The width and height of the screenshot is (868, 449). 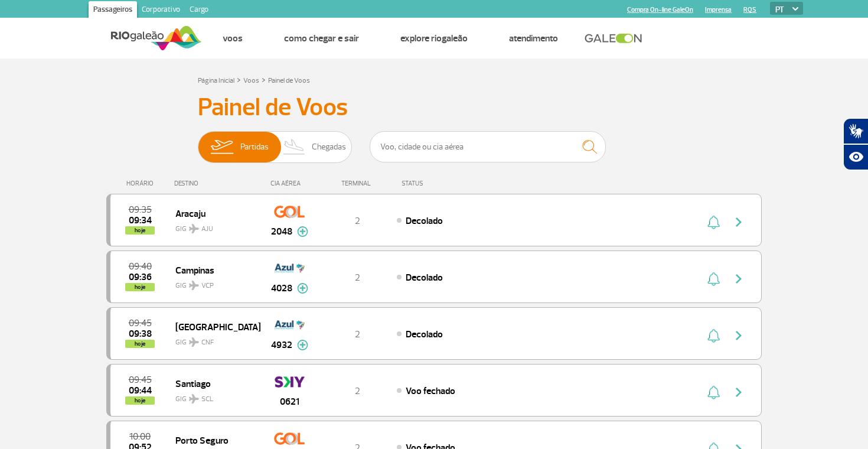 What do you see at coordinates (113, 11) in the screenshot?
I see `a: Passageiros` at bounding box center [113, 11].